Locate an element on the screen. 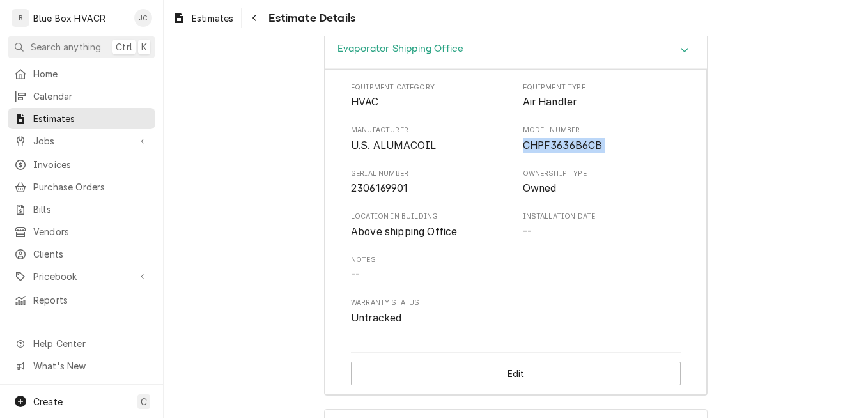 This screenshot has height=418, width=868. div: Equipment Display is located at coordinates (516, 204).